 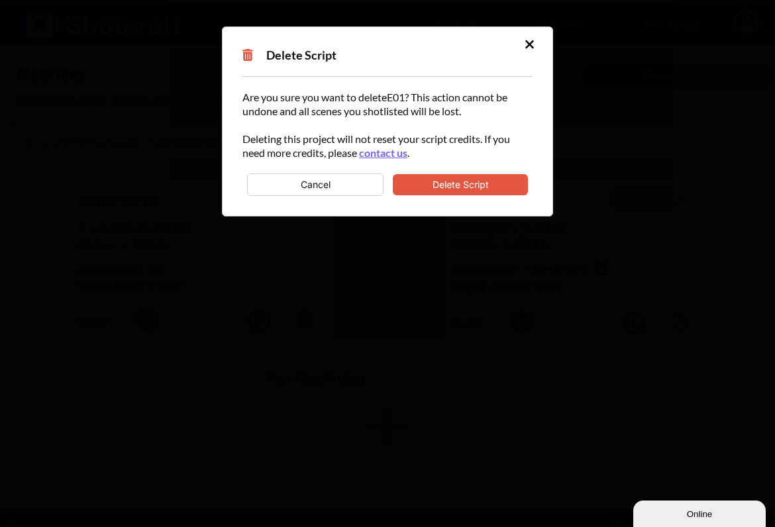 What do you see at coordinates (383, 152) in the screenshot?
I see `a: contact us` at bounding box center [383, 152].